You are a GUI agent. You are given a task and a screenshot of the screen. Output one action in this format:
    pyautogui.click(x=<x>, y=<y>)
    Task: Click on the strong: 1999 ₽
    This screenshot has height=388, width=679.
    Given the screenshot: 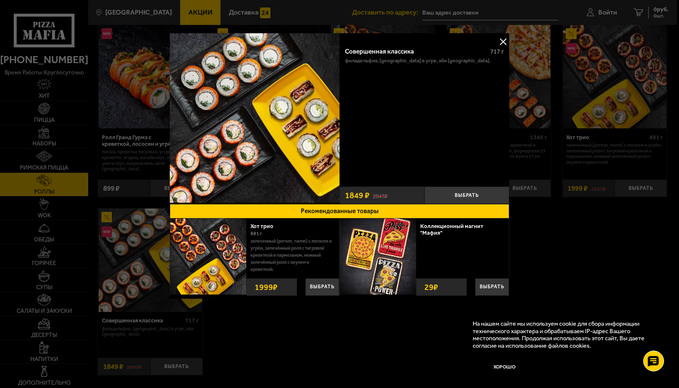 What is the action you would take?
    pyautogui.click(x=266, y=287)
    